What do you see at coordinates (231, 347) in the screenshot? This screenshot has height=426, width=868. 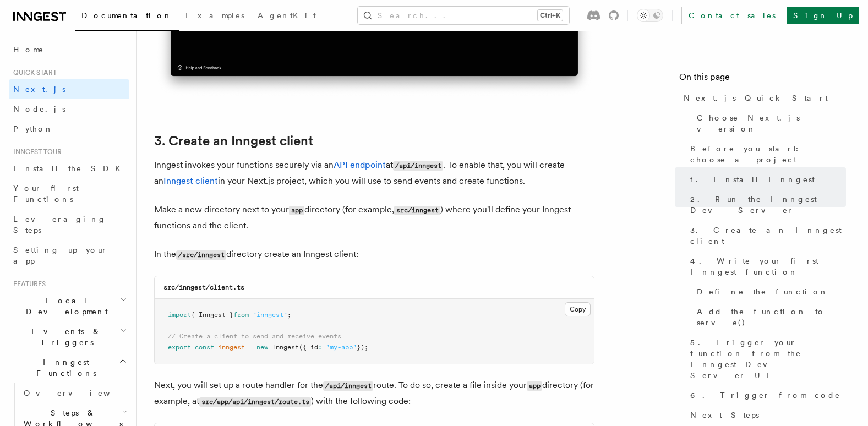 I see `span: inngest` at bounding box center [231, 347].